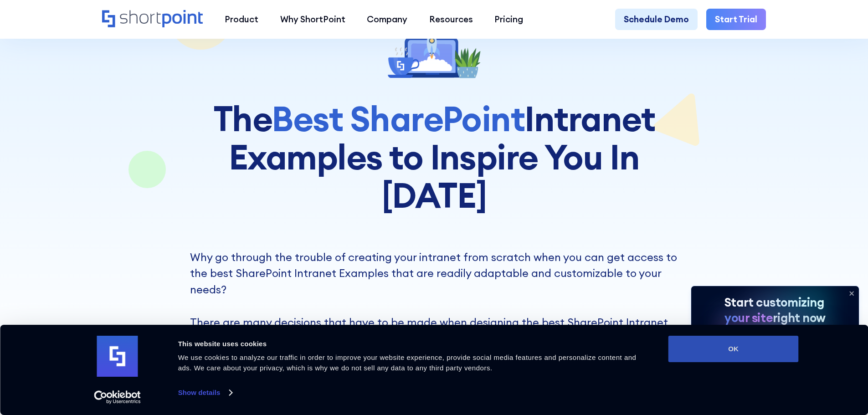 The image size is (868, 415). Describe the element at coordinates (117, 397) in the screenshot. I see `a: Usercentrics Cookiebot - opens in a new window` at that location.